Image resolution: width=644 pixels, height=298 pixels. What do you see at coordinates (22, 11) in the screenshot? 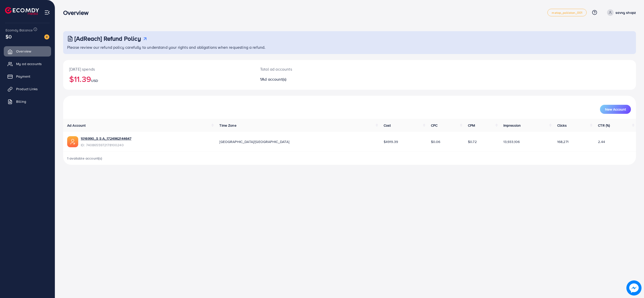
I see `a: logo` at bounding box center [22, 11].